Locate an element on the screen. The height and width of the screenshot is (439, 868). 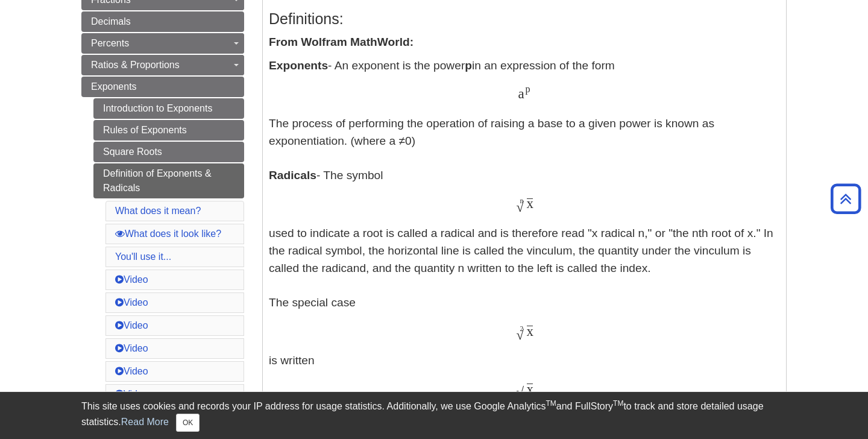
span: n is located at coordinates (522, 201).